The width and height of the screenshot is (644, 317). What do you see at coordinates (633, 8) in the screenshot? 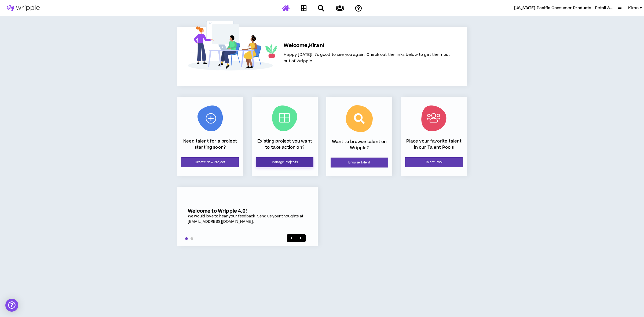
I see `span: Kiran` at bounding box center [633, 8].